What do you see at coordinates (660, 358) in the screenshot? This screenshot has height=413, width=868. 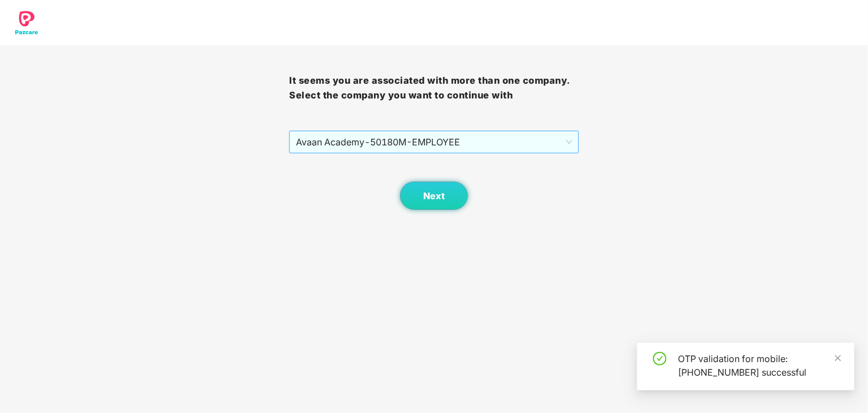 I see `span: check-circle` at bounding box center [660, 358].